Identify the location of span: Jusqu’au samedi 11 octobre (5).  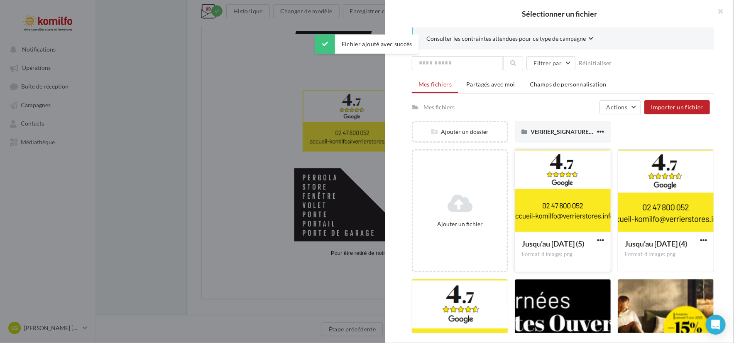
(553, 243).